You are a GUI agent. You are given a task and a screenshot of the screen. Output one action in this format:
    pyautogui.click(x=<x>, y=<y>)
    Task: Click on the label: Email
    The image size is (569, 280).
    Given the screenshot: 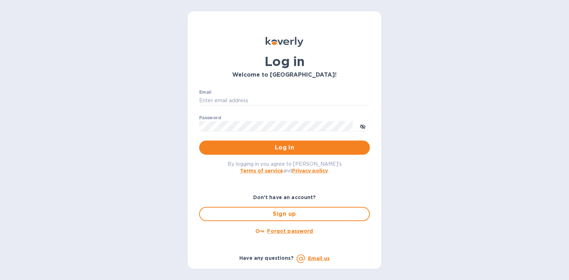 What is the action you would take?
    pyautogui.click(x=205, y=92)
    